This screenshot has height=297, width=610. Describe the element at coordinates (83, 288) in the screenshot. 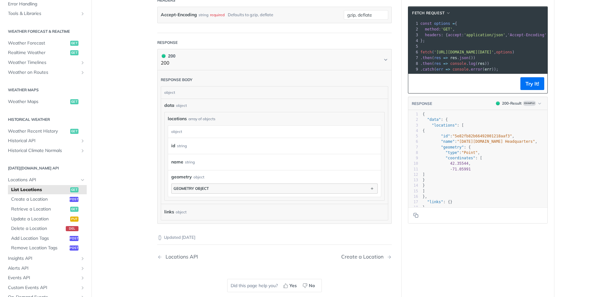

I see `button: Show subpages for Custom Events API` at that location.